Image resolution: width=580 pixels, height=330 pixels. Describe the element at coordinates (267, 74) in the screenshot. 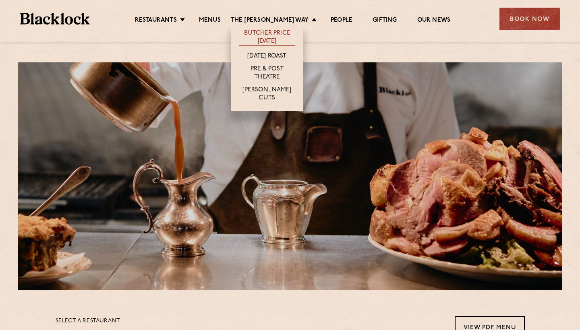

I see `a: Pre & Post Theatre` at that location.